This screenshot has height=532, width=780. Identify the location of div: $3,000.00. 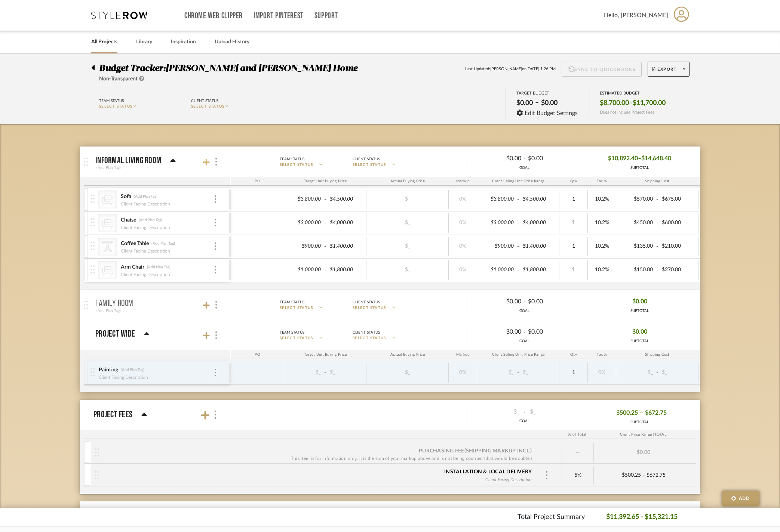
(497, 223).